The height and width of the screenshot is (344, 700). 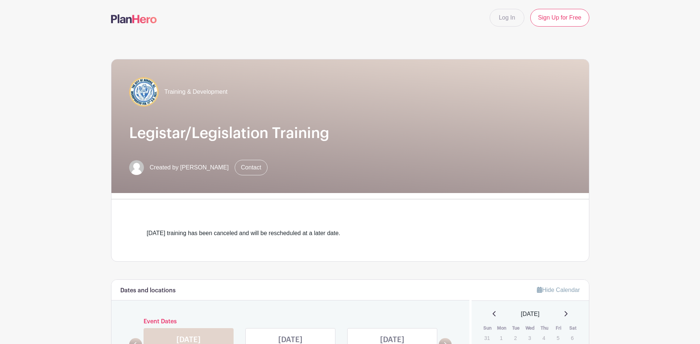 What do you see at coordinates (137, 168) in the screenshot?
I see `img: default-ce2991bfa6775e67f084385cd625a349d9dcbb7a52a09fb2fda1e96e2d18dcdb.png` at bounding box center [137, 168].